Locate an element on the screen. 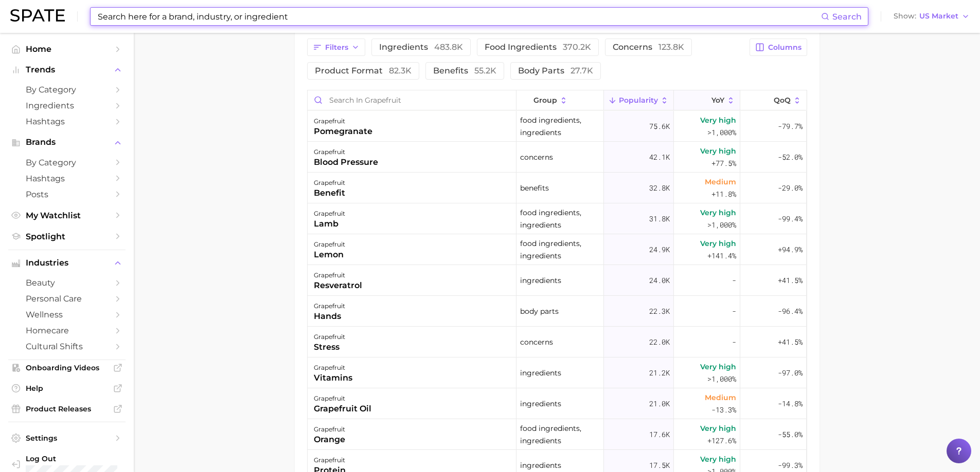  button: ShowUS Market is located at coordinates (931, 17).